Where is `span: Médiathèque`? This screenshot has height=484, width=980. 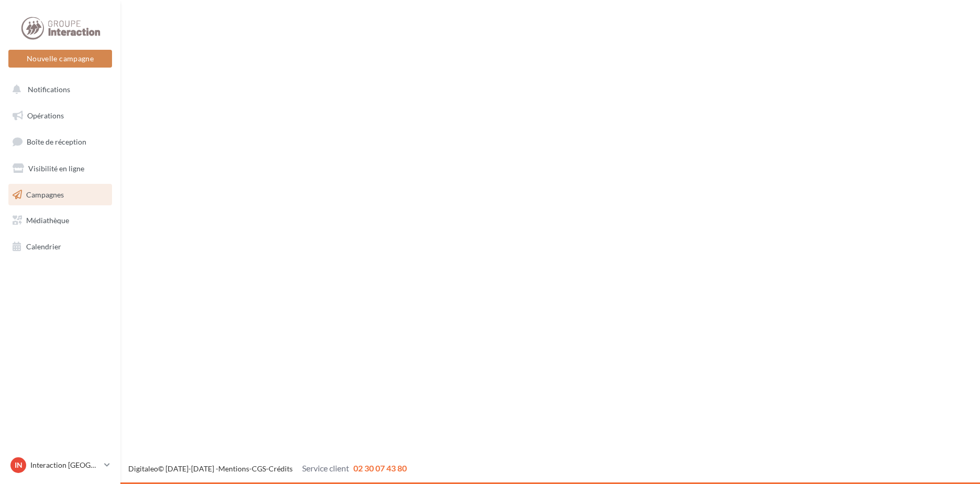
span: Médiathèque is located at coordinates (48, 220).